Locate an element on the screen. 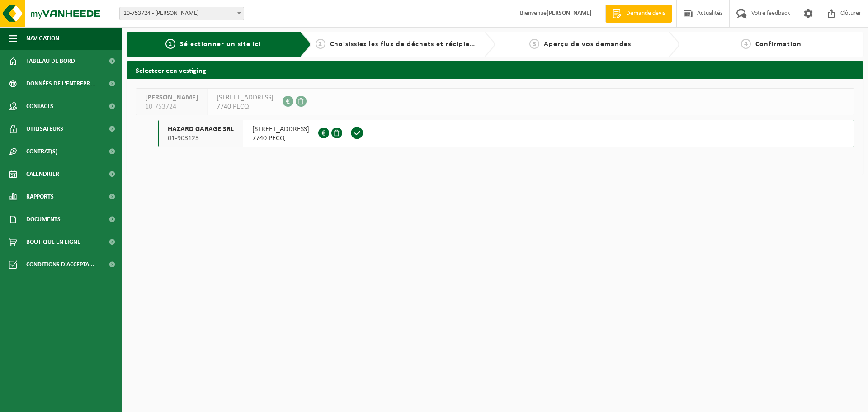 The width and height of the screenshot is (868, 412). span: 3 is located at coordinates (534, 44).